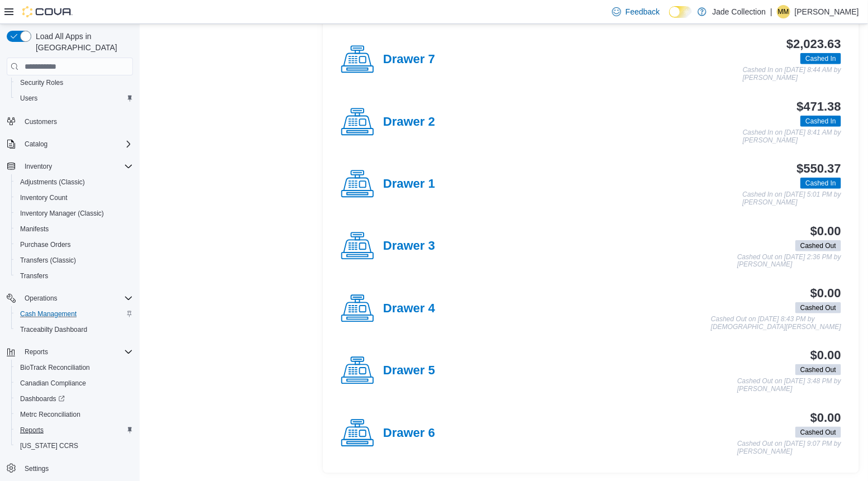 The height and width of the screenshot is (481, 868). What do you see at coordinates (74, 276) in the screenshot?
I see `span: Transfers` at bounding box center [74, 276].